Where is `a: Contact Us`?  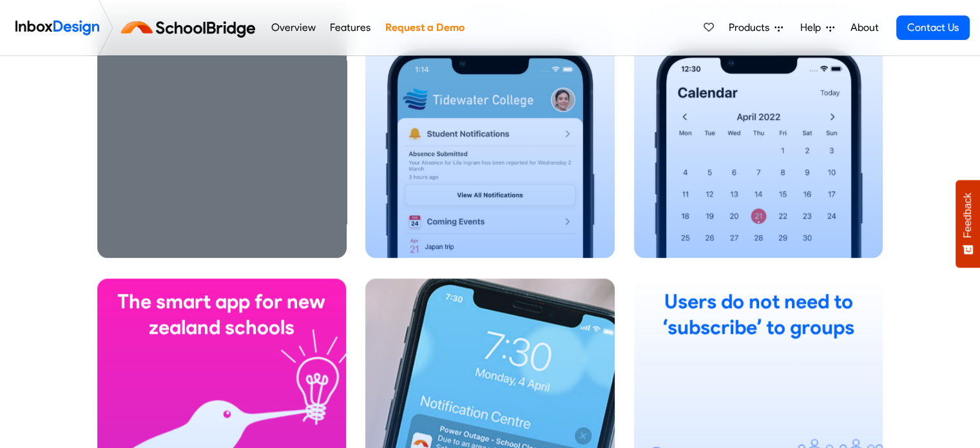
a: Contact Us is located at coordinates (933, 28).